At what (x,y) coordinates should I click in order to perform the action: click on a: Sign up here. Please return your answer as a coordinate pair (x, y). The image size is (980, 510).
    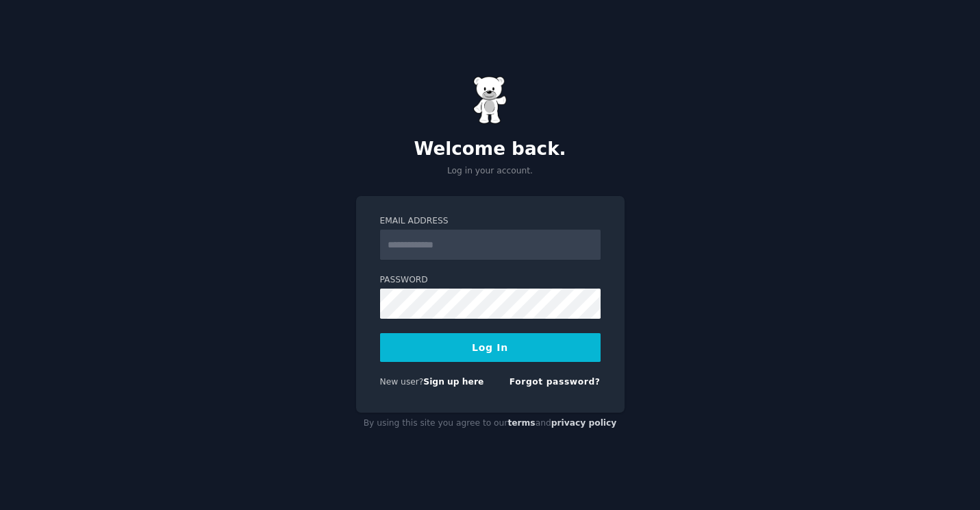
    Looking at the image, I should click on (454, 381).